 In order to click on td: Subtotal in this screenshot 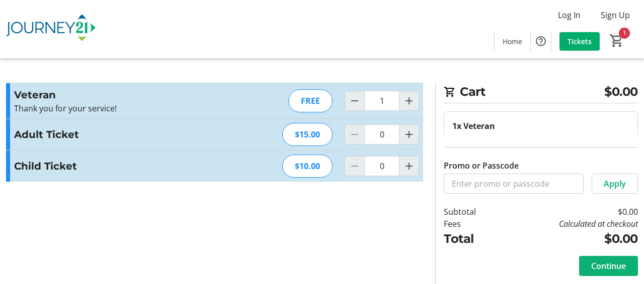, I will do `click(472, 212)`.